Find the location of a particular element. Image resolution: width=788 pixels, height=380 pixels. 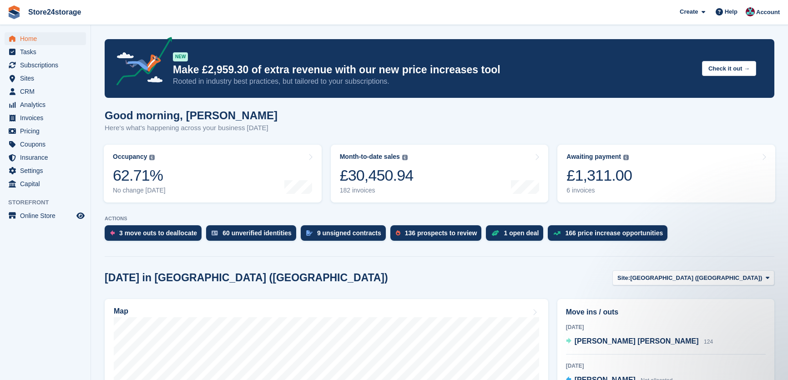

span: Create is located at coordinates (689, 12).